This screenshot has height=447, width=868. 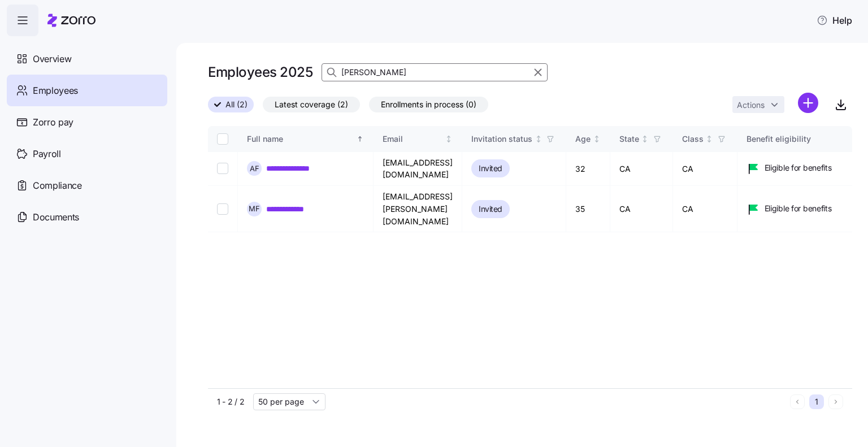 I want to click on th: ClassNot sorted, so click(x=705, y=139).